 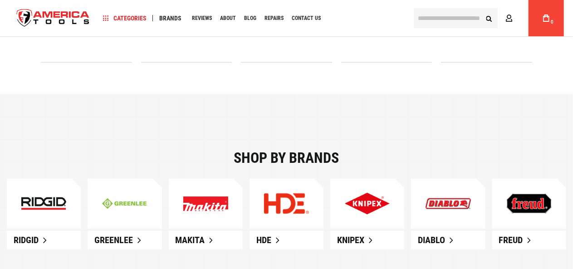 What do you see at coordinates (286, 158) in the screenshot?
I see `div: Shop by brands` at bounding box center [286, 158].